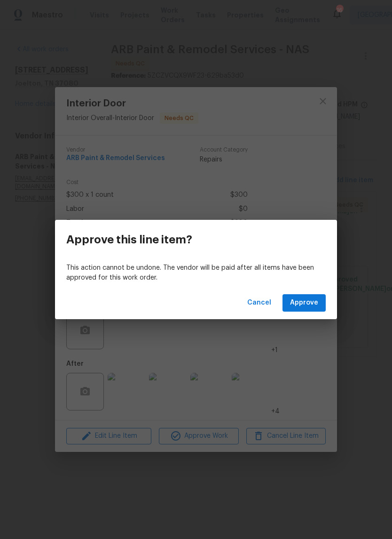 Image resolution: width=392 pixels, height=539 pixels. I want to click on span: Cancel, so click(259, 302).